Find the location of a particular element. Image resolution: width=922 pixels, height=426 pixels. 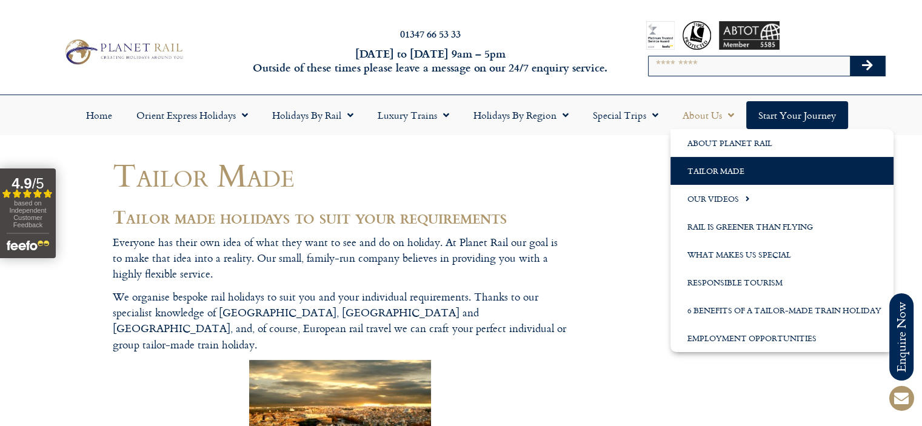

a: Holidays by Rail is located at coordinates (313, 115).